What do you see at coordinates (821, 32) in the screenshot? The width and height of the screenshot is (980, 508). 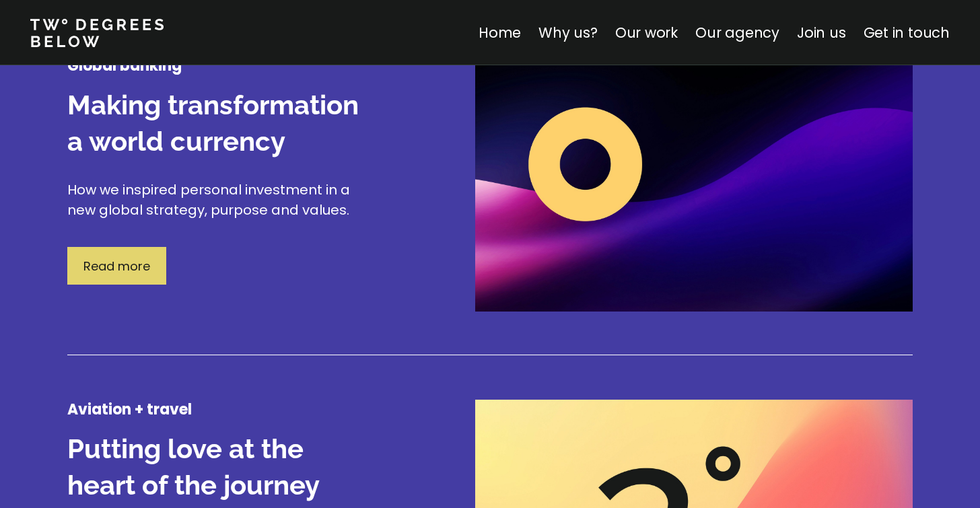 I see `a: Join us` at bounding box center [821, 32].